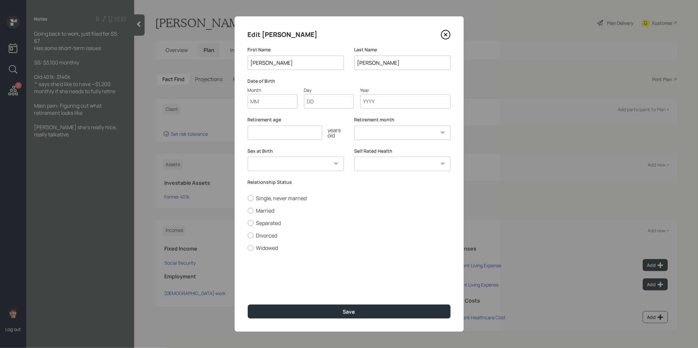  I want to click on label: Separated, so click(349, 223).